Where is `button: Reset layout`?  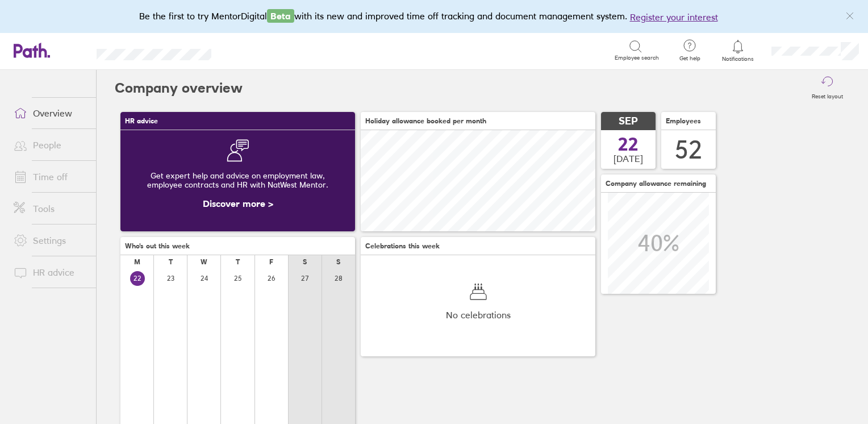 button: Reset layout is located at coordinates (827, 88).